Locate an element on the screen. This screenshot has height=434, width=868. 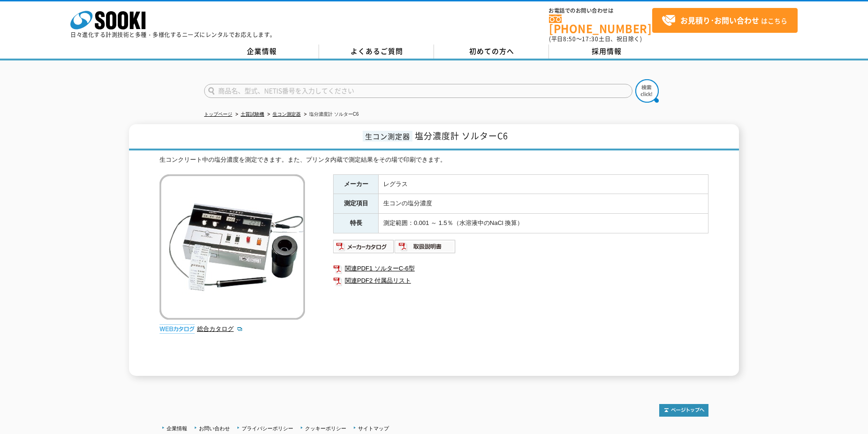
td: 測定範囲：0.001 ～ 1.5％（水溶液中のNaCl 換算） is located at coordinates (543, 224).